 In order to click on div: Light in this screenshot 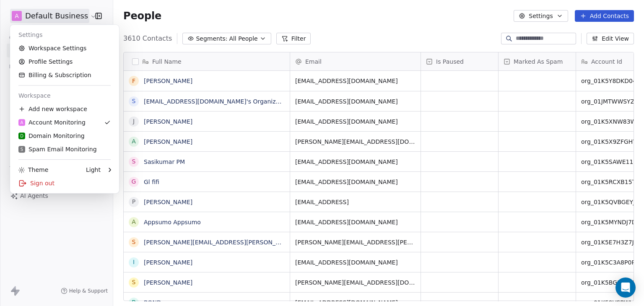, I will do `click(93, 170)`.